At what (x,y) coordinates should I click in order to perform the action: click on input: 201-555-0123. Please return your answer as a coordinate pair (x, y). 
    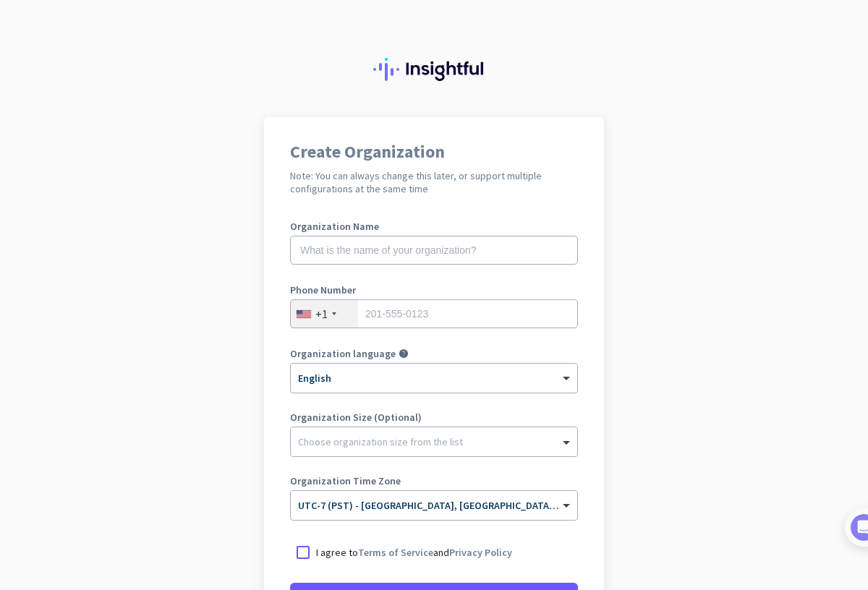
    Looking at the image, I should click on (434, 314).